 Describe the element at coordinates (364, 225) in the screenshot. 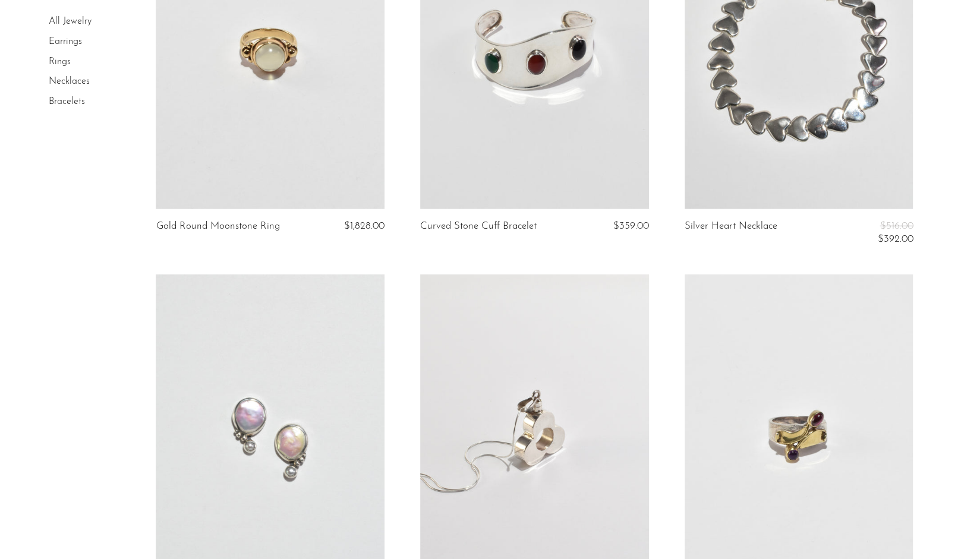

I see `span: $1,828.00` at that location.